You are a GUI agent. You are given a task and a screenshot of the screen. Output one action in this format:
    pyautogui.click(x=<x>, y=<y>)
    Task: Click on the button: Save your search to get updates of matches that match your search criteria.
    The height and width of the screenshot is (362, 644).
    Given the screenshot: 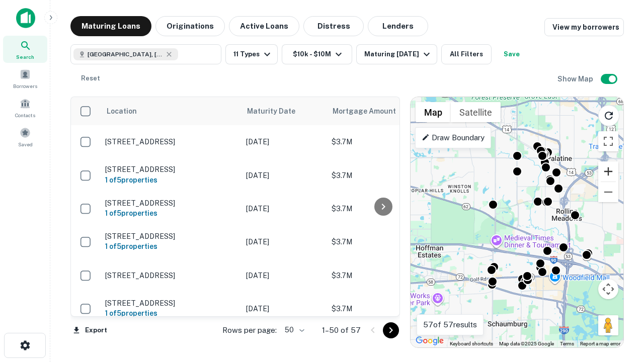 What is the action you would take?
    pyautogui.click(x=512, y=54)
    